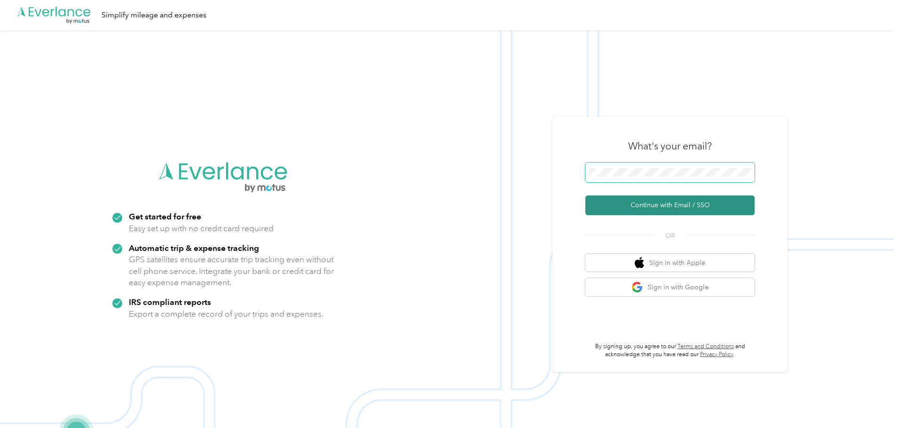 This screenshot has width=898, height=428. Describe the element at coordinates (716, 354) in the screenshot. I see `a: Privacy Policy` at that location.